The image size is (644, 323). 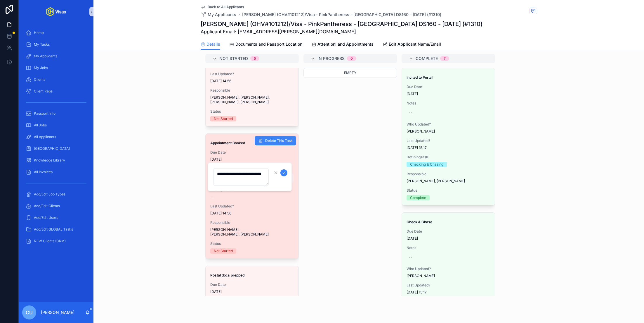 I want to click on div: Checking & Chasing, so click(x=427, y=164).